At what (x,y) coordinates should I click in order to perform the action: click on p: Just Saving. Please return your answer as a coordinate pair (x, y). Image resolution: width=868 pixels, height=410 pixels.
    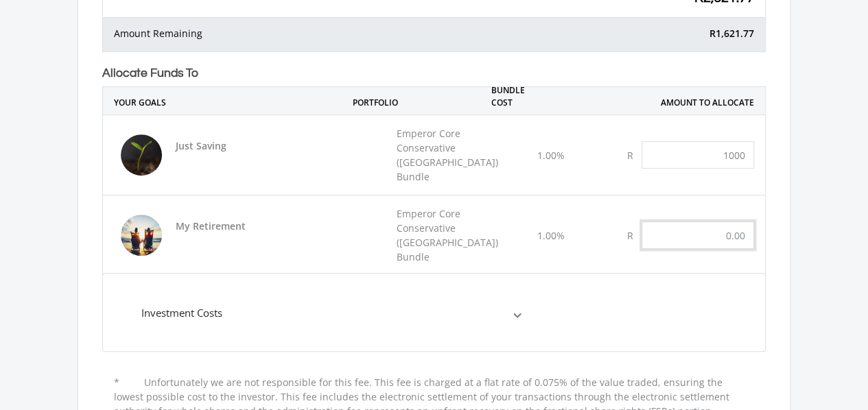
    Looking at the image, I should click on (272, 145).